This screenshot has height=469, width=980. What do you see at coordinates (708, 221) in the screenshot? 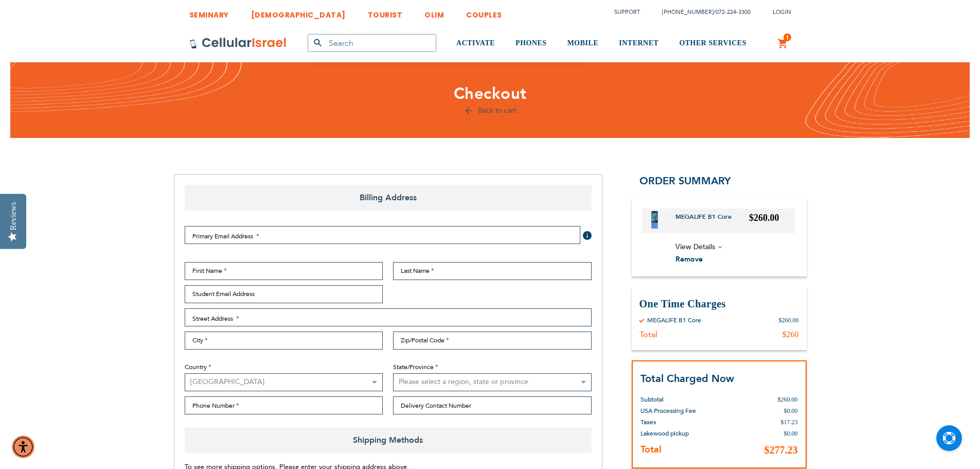
I see `a: MEGALIFE B1 Core` at bounding box center [708, 221].